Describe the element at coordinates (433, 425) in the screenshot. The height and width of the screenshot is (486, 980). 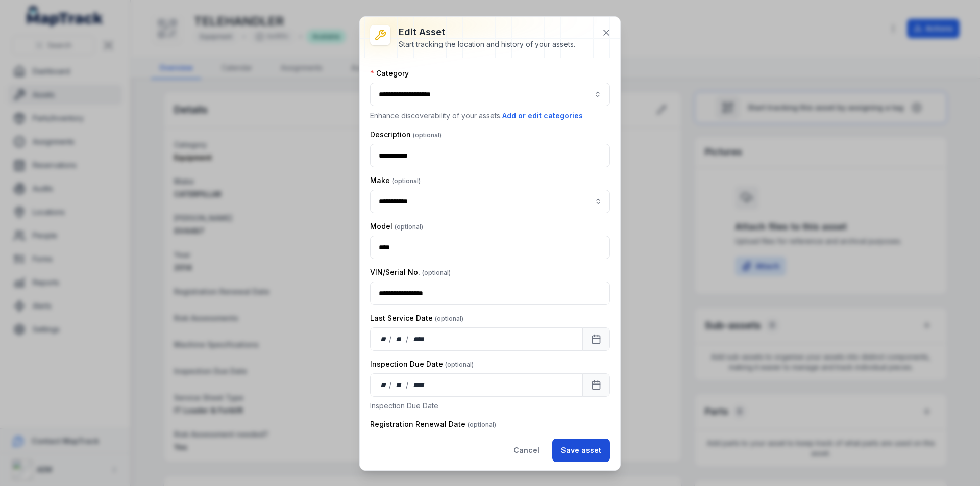
I see `label: Registration Renewal Date` at that location.